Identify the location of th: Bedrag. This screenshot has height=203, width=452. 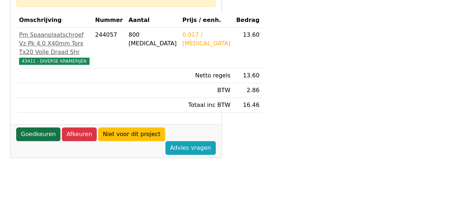
(248, 20).